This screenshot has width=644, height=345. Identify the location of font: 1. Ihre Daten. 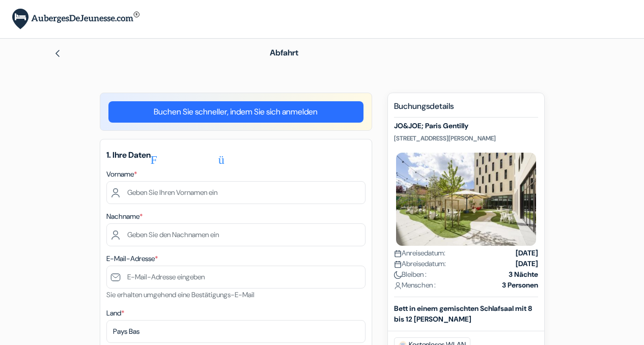
(128, 155).